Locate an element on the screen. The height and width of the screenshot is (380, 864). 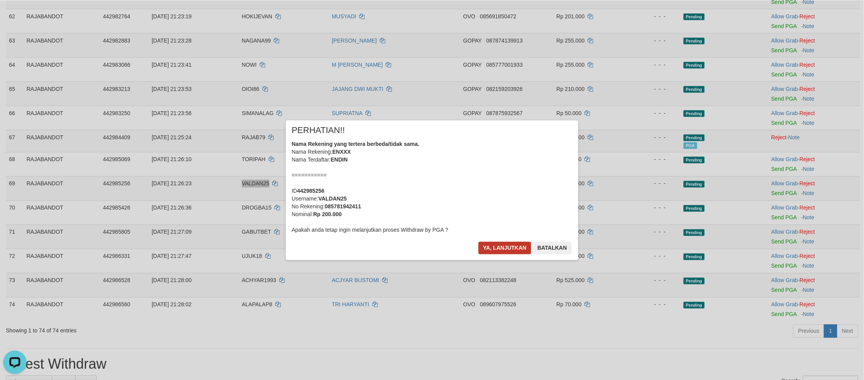
b: ENXXX is located at coordinates (341, 152).